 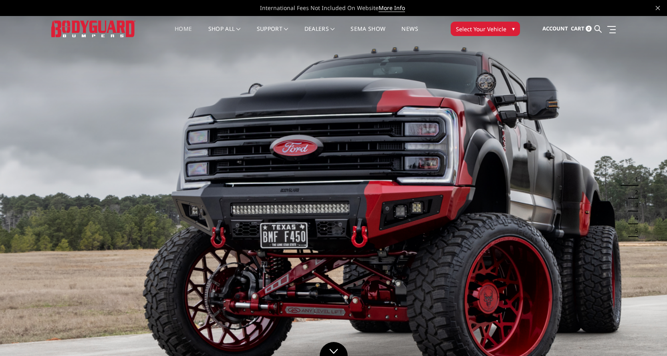 What do you see at coordinates (581, 29) in the screenshot?
I see `a: Cart 0` at bounding box center [581, 29].